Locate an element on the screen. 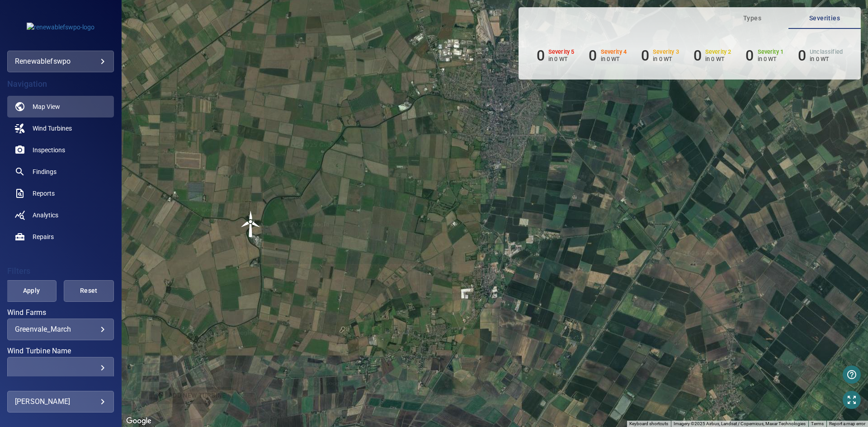  img: Google is located at coordinates (138, 422).